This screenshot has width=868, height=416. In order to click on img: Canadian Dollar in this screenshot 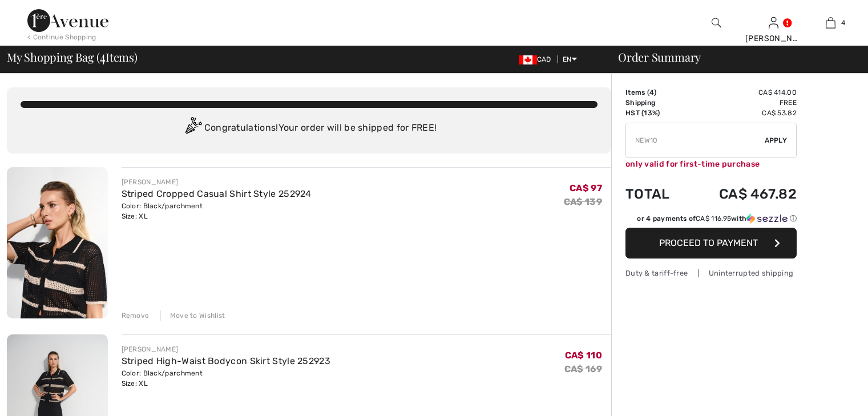, I will do `click(528, 60)`.